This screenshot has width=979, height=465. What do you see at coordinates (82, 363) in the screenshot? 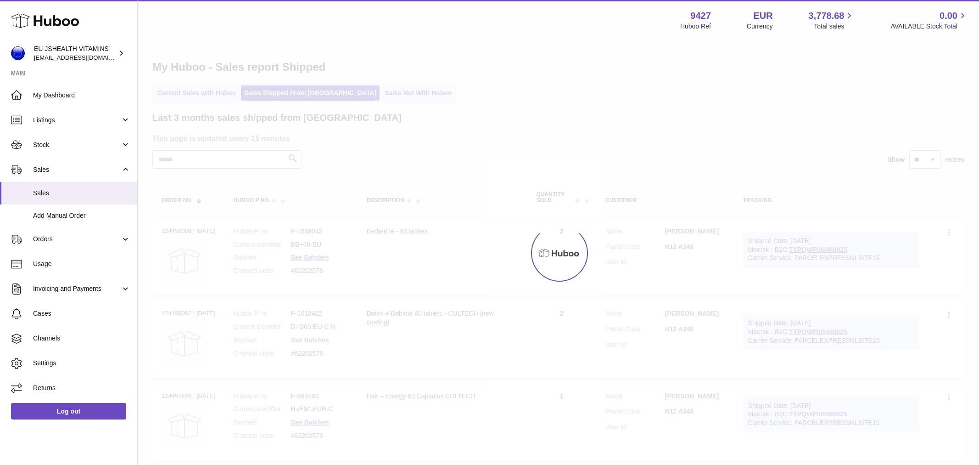
I see `span: Settings` at bounding box center [82, 363].